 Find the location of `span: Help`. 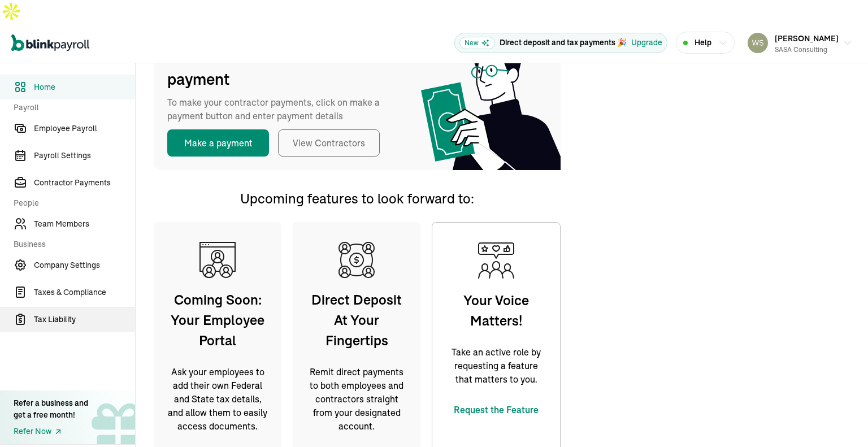

span: Help is located at coordinates (703, 42).